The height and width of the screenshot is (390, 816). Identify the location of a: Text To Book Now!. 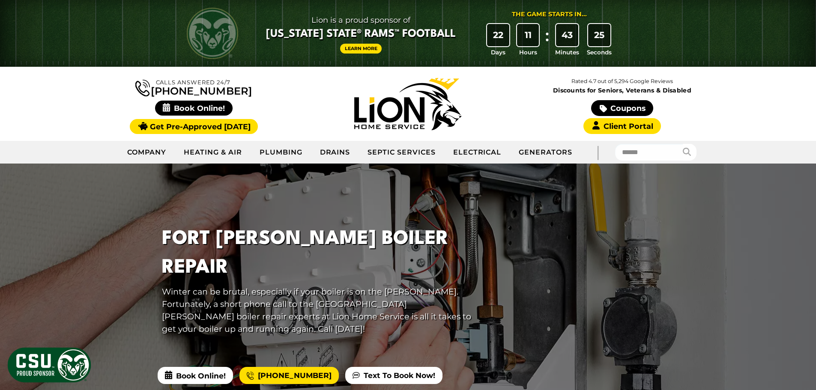
(393, 375).